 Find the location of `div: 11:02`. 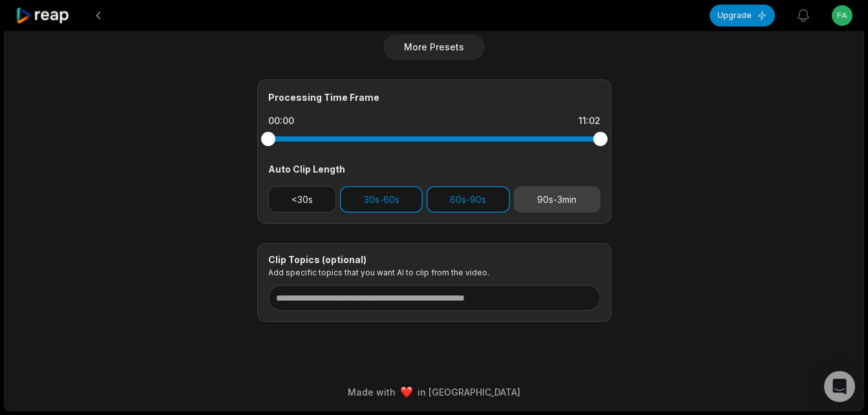

div: 11:02 is located at coordinates (589, 121).